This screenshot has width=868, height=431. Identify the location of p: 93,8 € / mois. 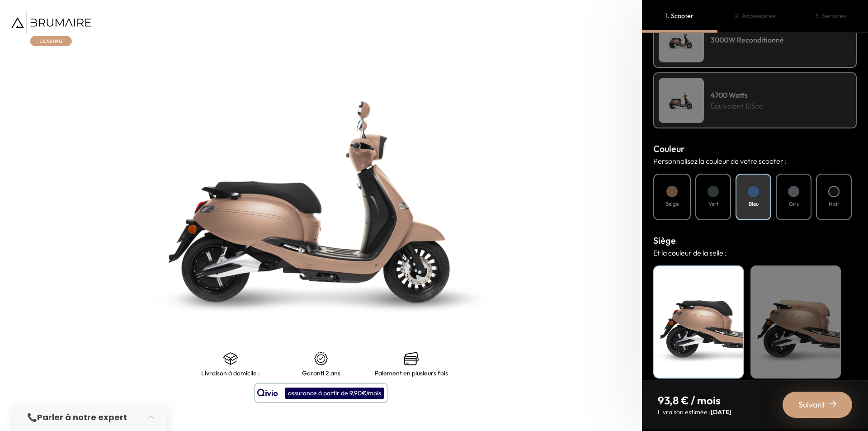
(694, 400).